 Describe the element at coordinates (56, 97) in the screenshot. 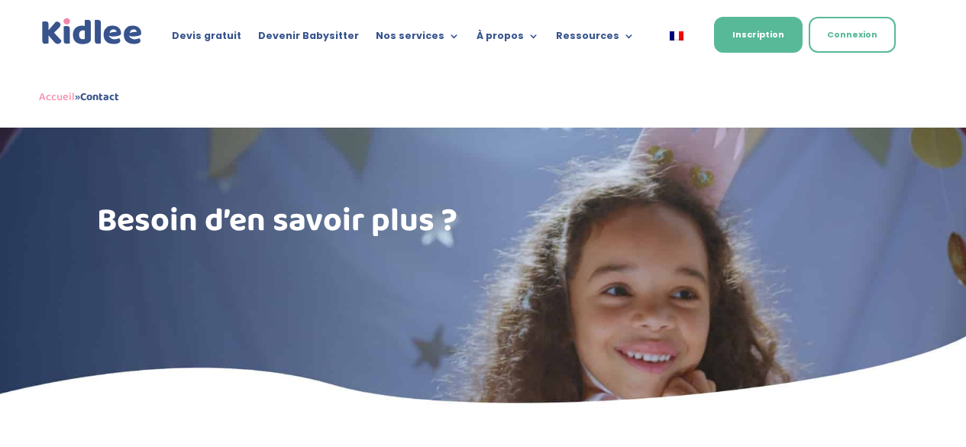

I see `a: Accueil` at that location.